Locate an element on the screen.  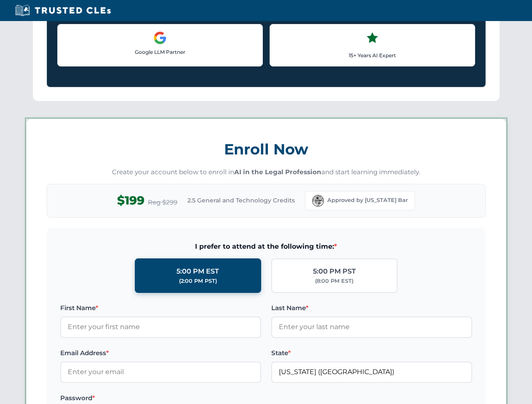
label: Email Address is located at coordinates (161, 353).